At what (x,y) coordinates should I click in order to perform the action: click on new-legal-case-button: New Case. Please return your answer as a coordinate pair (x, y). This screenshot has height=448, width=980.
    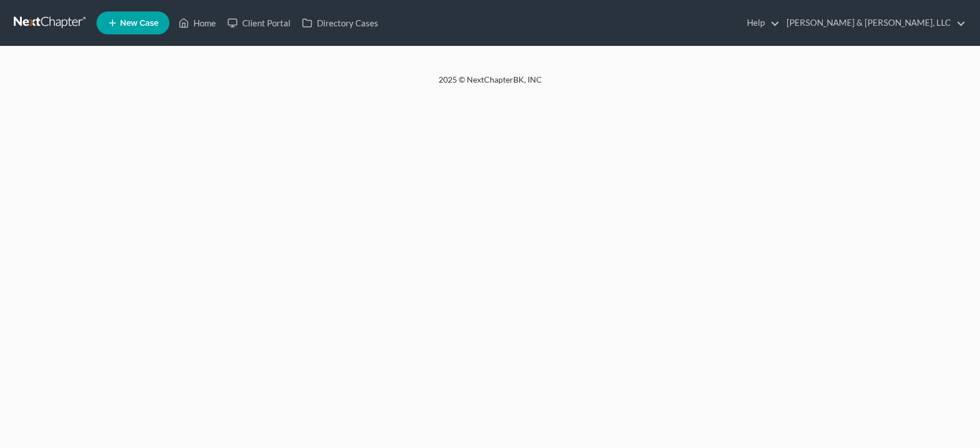
    Looking at the image, I should click on (132, 23).